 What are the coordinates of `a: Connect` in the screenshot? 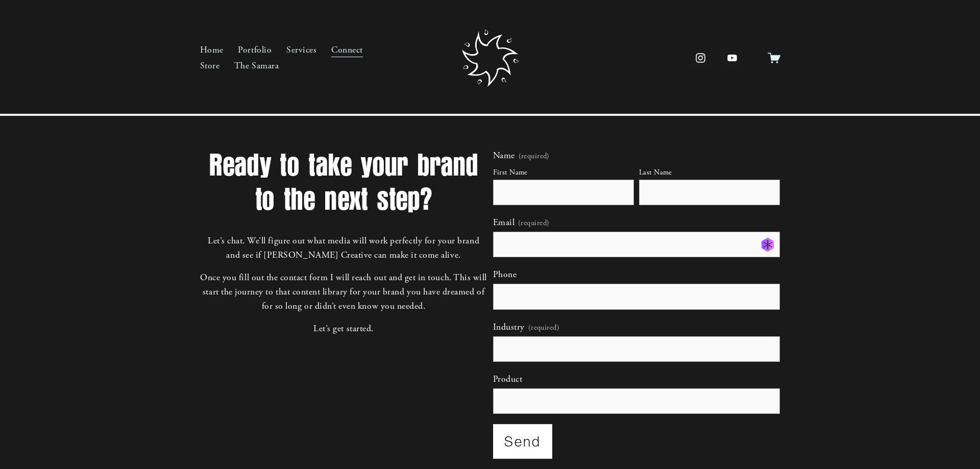 It's located at (347, 50).